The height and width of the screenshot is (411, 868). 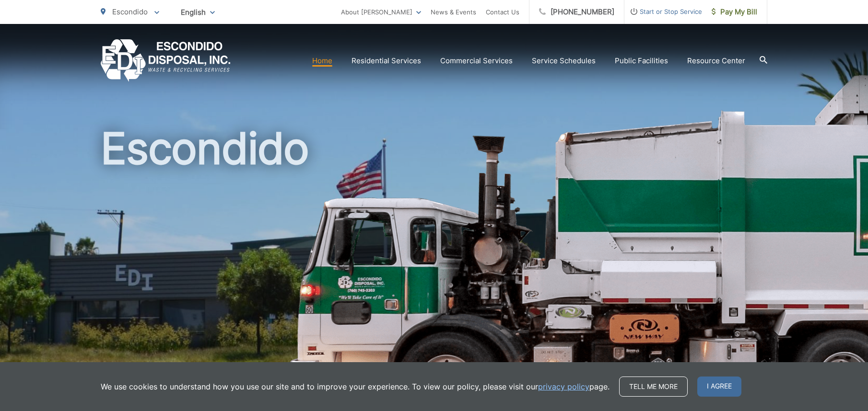 What do you see at coordinates (564, 61) in the screenshot?
I see `a: Service Schedules` at bounding box center [564, 61].